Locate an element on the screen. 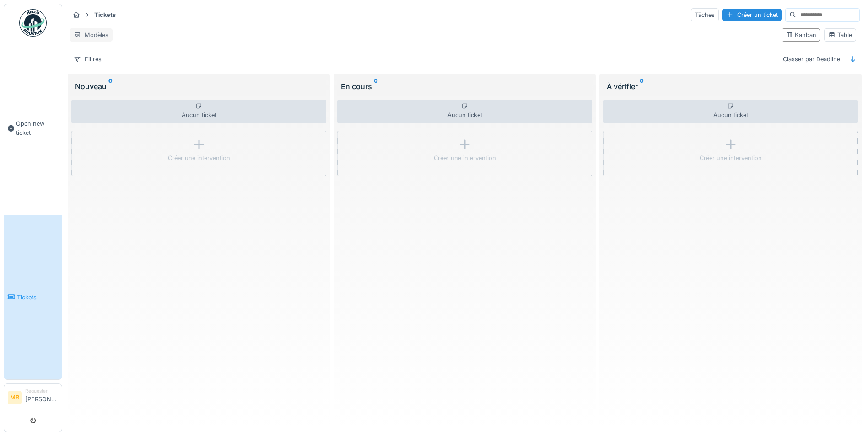 Image resolution: width=868 pixels, height=436 pixels. div: Table is located at coordinates (840, 35).